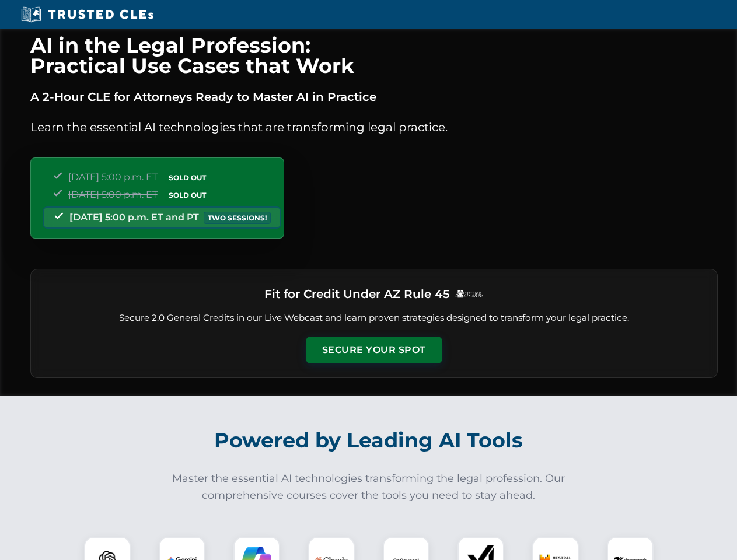  Describe the element at coordinates (374, 350) in the screenshot. I see `button: Secure Your Spot` at that location.